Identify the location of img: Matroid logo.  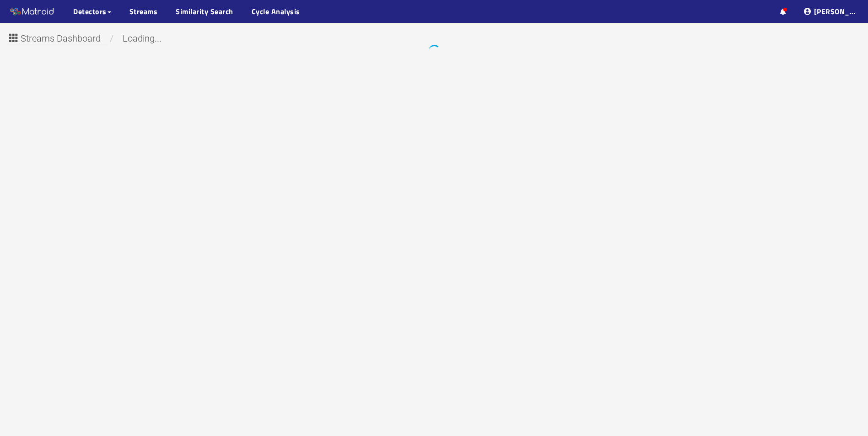
(32, 12).